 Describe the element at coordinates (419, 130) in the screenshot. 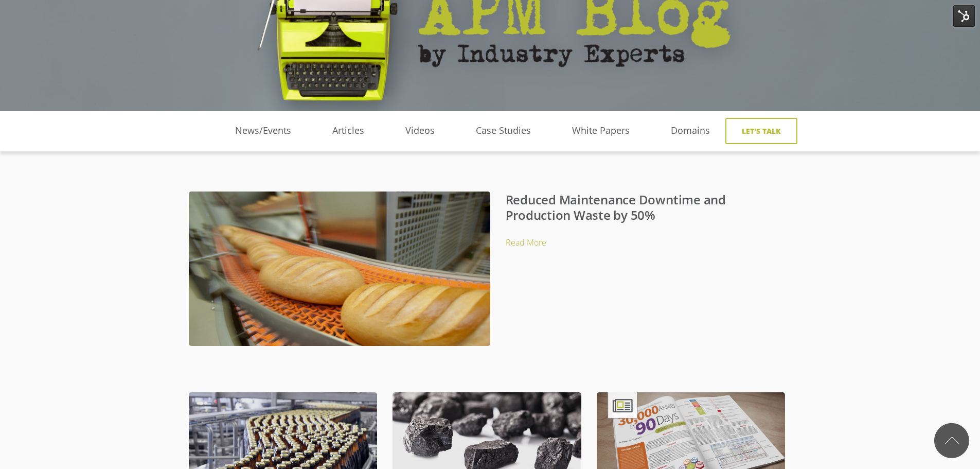

I see `a: Videos` at that location.